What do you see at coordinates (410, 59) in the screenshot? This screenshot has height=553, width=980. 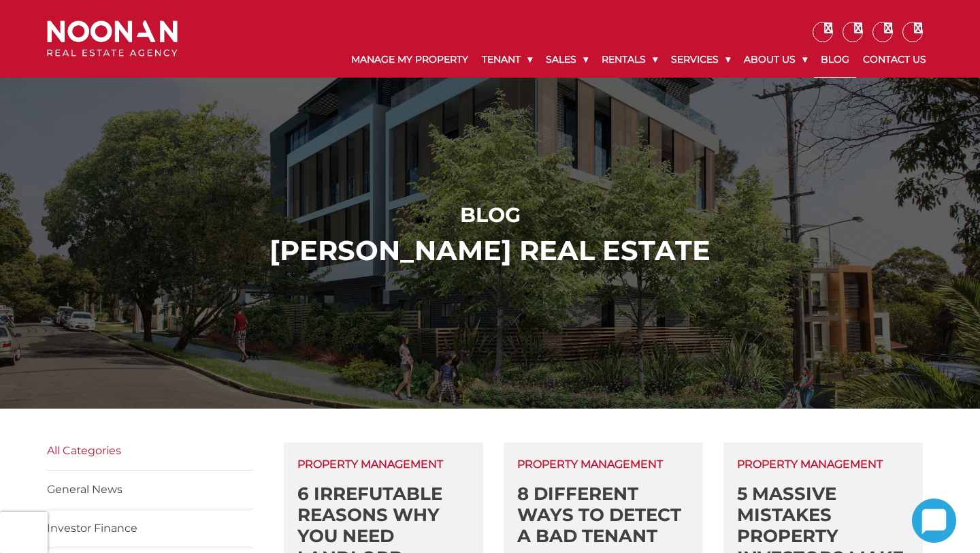 I see `a: Manage My Property` at bounding box center [410, 59].